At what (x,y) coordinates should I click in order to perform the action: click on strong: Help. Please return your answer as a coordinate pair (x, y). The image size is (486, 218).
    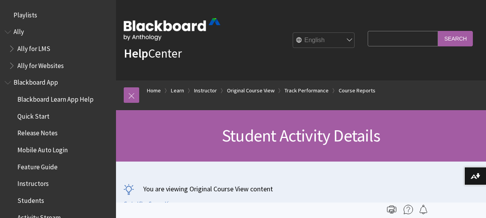
    Looking at the image, I should click on (136, 53).